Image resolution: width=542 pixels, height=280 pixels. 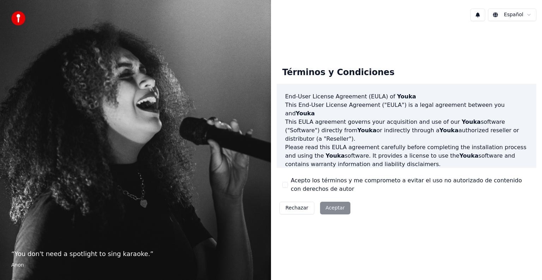 What do you see at coordinates (297, 208) in the screenshot?
I see `button: Rechazar` at bounding box center [297, 208].